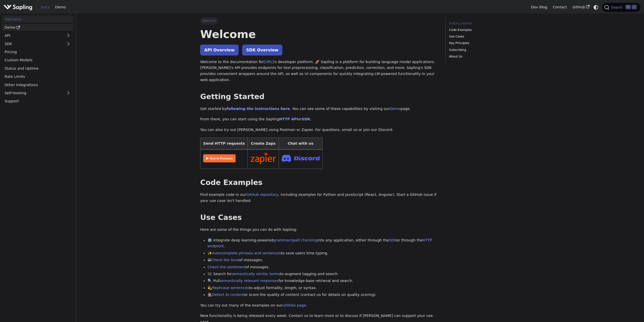  What do you see at coordinates (249, 281) in the screenshot?
I see `a: semantically relevant responses` at bounding box center [249, 281].